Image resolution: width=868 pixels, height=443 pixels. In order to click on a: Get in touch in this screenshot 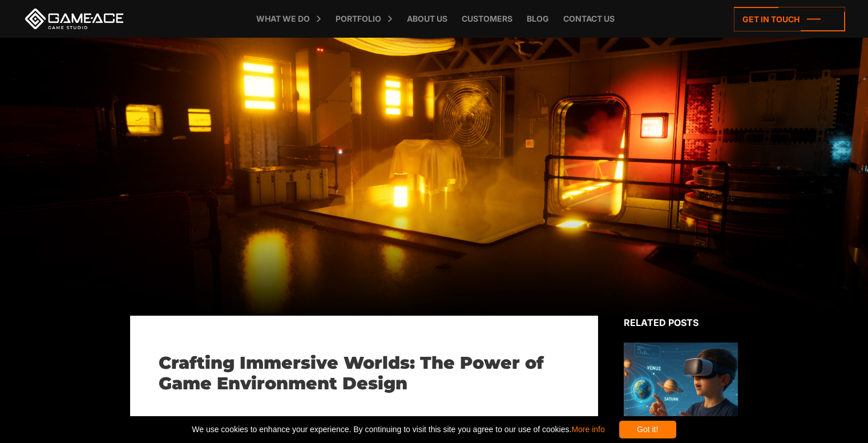, I will do `click(789, 18)`.